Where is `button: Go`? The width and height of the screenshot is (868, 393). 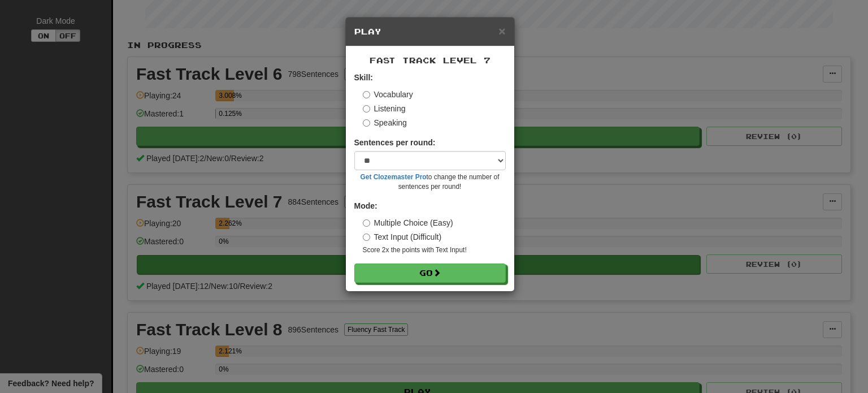 button: Go is located at coordinates (430, 273).